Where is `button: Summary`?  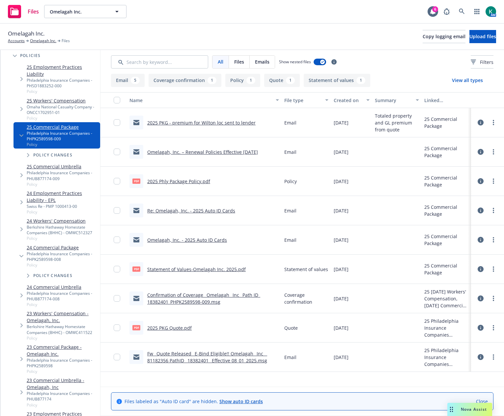
button: Summary is located at coordinates (397, 100).